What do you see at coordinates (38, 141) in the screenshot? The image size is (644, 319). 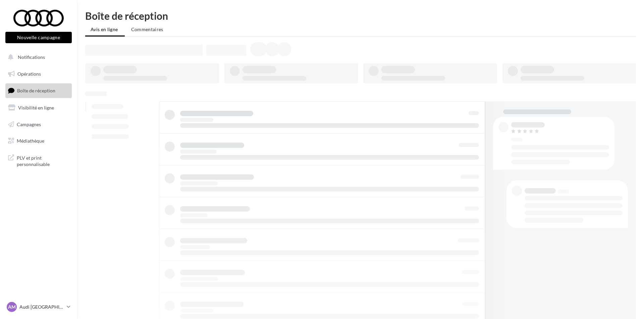 I see `a: Médiathèque` at bounding box center [38, 141].